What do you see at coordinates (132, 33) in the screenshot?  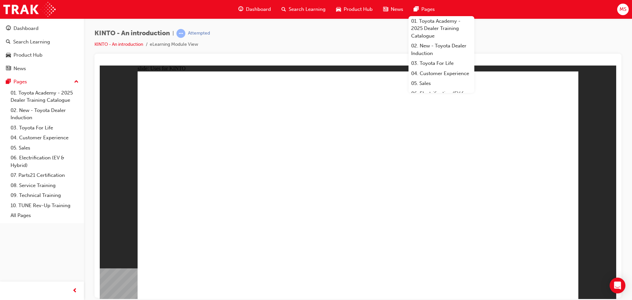 I see `span: KINTO - An introduction` at bounding box center [132, 33].